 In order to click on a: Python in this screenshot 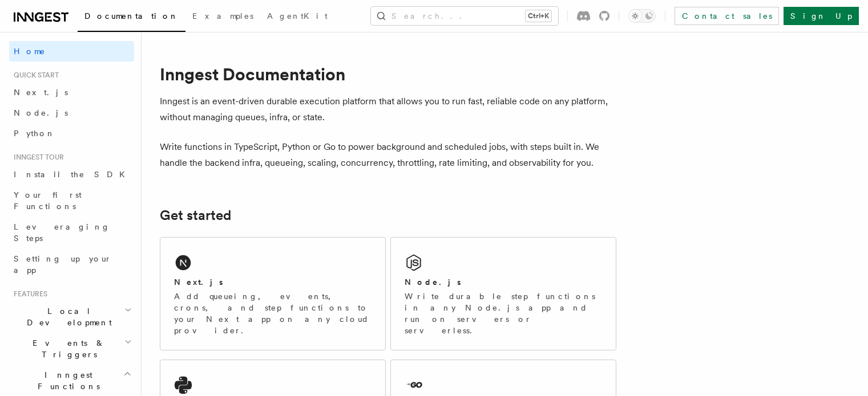, I will do `click(72, 133)`.